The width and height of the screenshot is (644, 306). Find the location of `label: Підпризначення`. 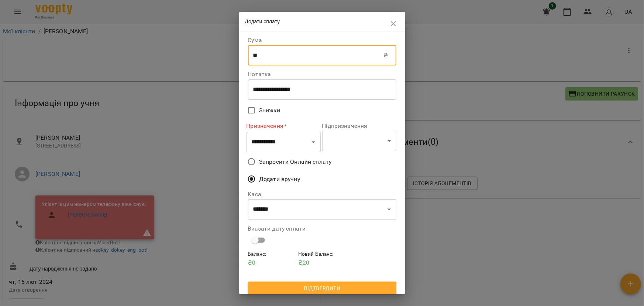

label: Підпризначення is located at coordinates (359, 126).